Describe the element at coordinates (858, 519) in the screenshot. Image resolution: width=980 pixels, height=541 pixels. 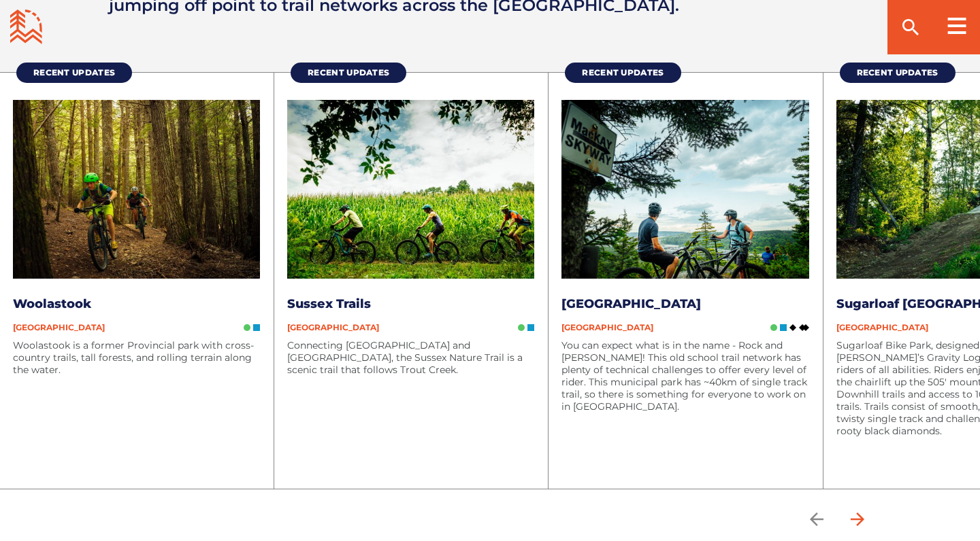
I see `ion-icon: arrow forward` at that location.